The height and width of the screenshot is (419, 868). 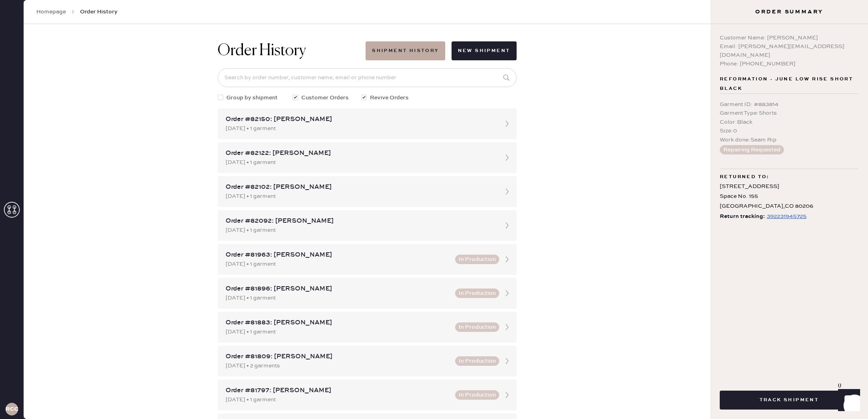 I want to click on span: Customer Orders, so click(x=325, y=98).